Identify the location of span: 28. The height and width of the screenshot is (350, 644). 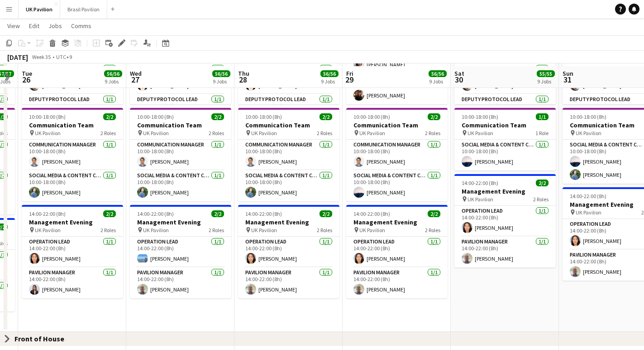
(243, 79).